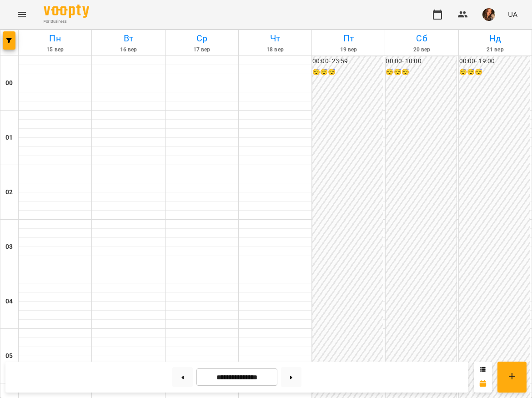 This screenshot has height=398, width=532. What do you see at coordinates (513, 14) in the screenshot?
I see `button: UA` at bounding box center [513, 14].